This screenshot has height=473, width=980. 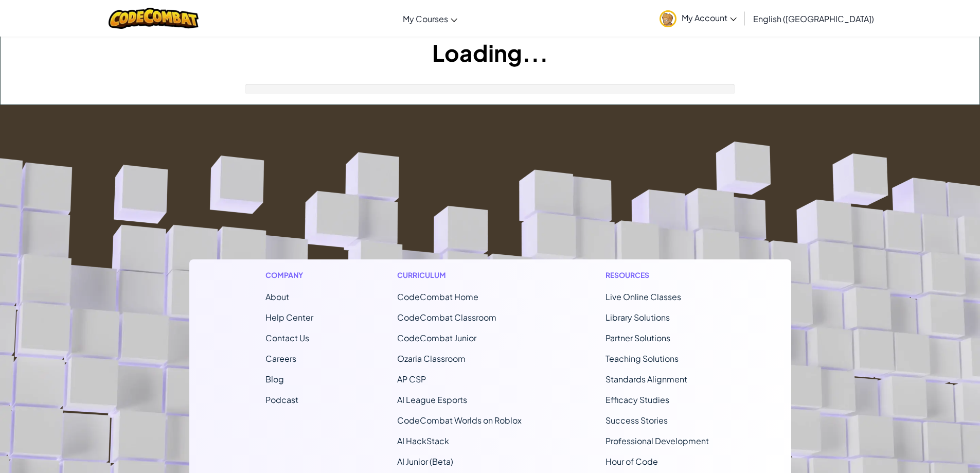 I want to click on a: Standards Alignment, so click(x=646, y=379).